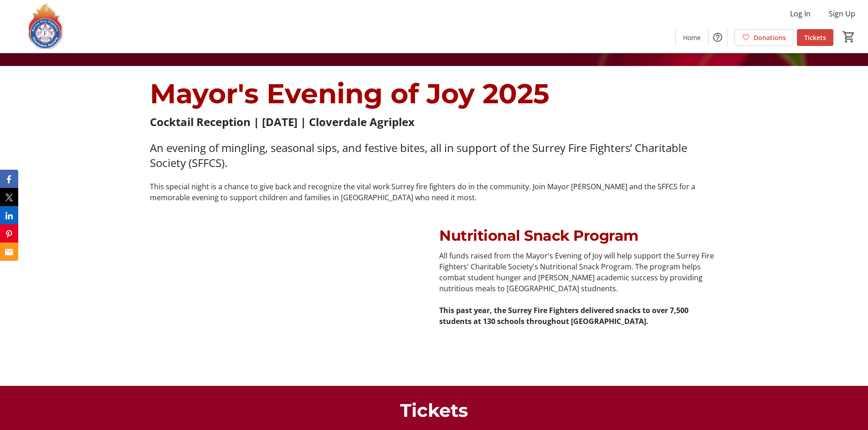 This screenshot has height=430, width=868. Describe the element at coordinates (564, 316) in the screenshot. I see `strong: This past year, the Surrey Fire Fighters delivered snacks to over 7,500 students at 130 schools t...` at that location.